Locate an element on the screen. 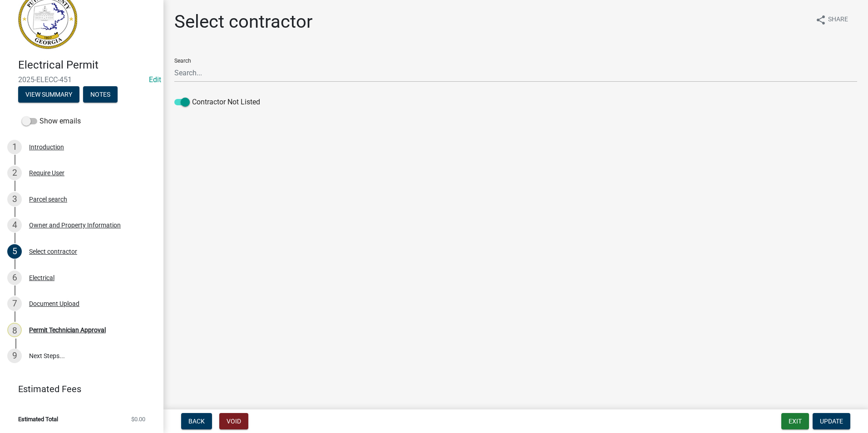  span: Update is located at coordinates (831, 421).